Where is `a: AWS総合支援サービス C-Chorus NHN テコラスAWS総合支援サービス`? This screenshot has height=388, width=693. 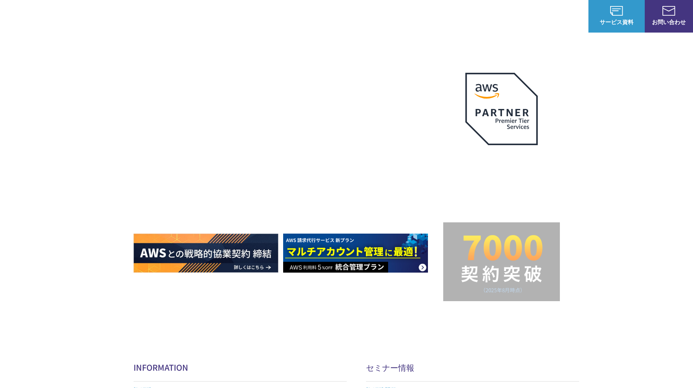
a: AWS総合支援サービス C-Chorus NHN テコラスAWS総合支援サービス is located at coordinates (81, 16).